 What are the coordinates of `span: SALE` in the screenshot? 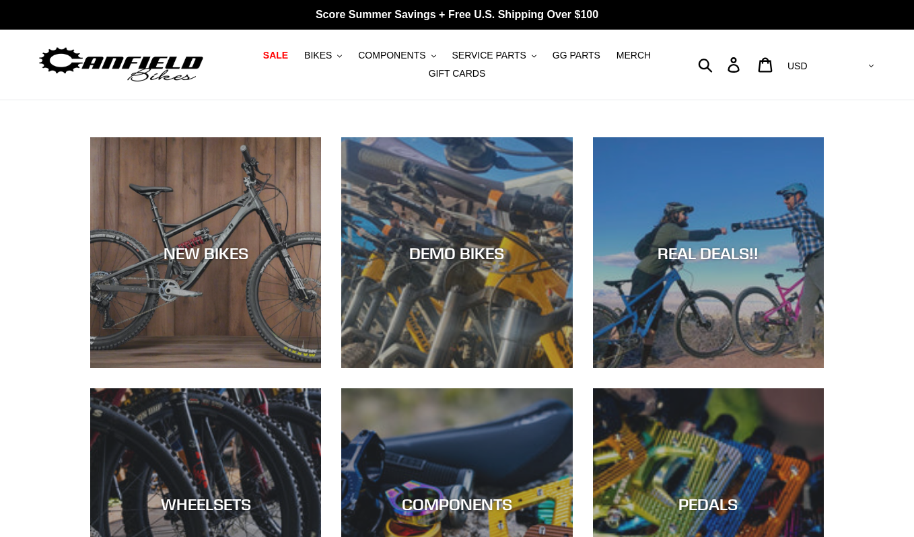 It's located at (275, 55).